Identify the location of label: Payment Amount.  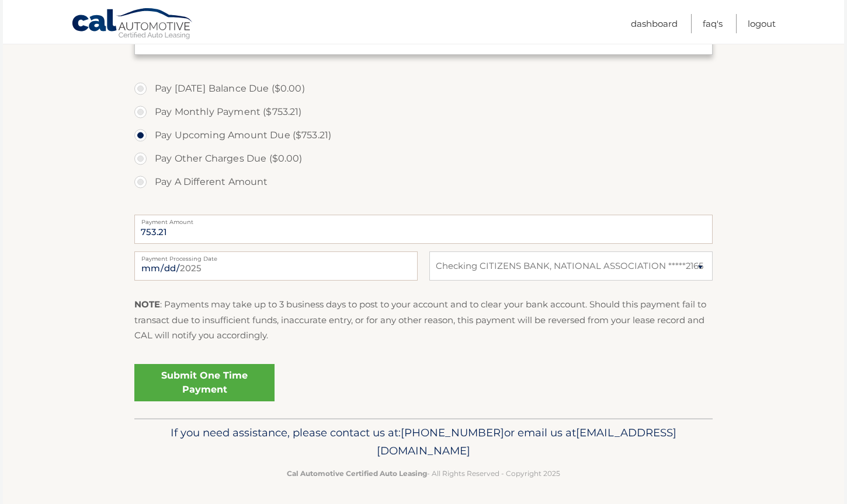
(423, 219).